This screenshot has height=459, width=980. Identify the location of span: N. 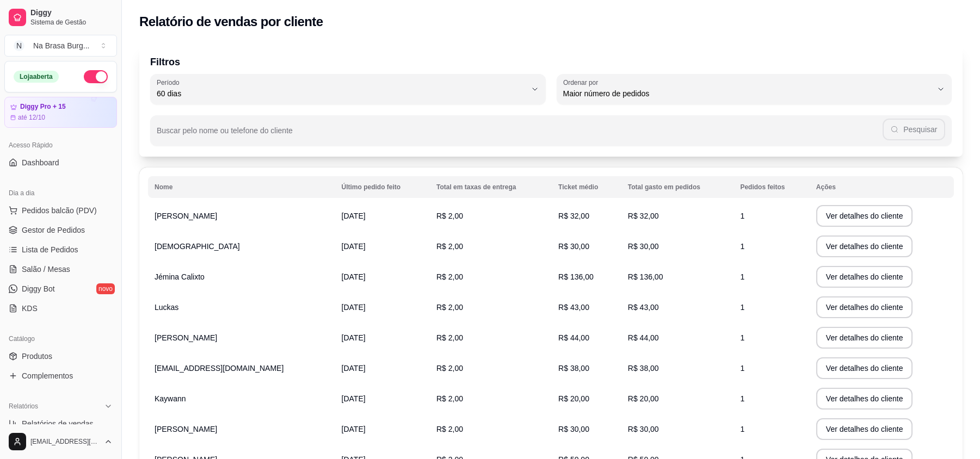
(19, 45).